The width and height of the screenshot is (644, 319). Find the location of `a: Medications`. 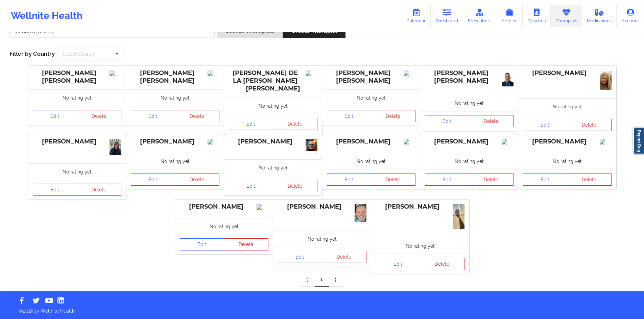

a: Medications is located at coordinates (599, 16).